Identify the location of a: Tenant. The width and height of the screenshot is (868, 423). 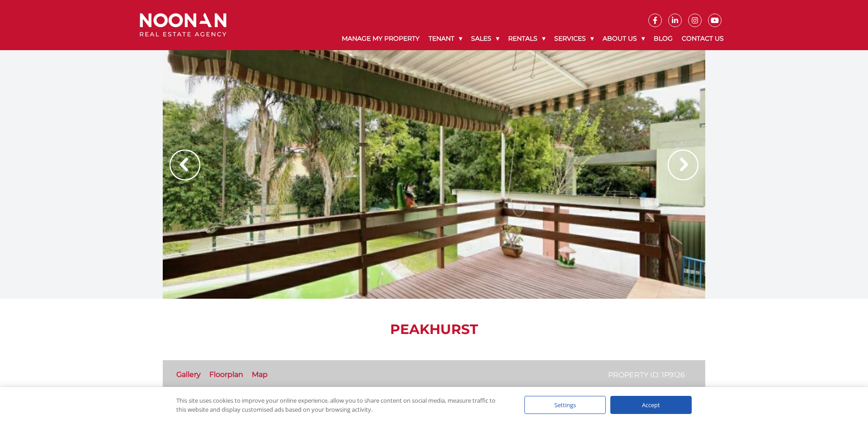
(445, 39).